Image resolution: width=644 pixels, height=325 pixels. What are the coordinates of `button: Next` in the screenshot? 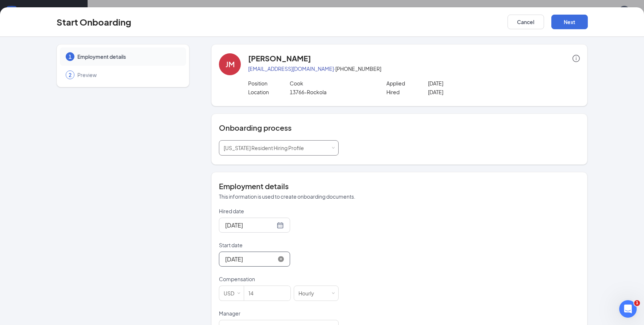 It's located at (570, 22).